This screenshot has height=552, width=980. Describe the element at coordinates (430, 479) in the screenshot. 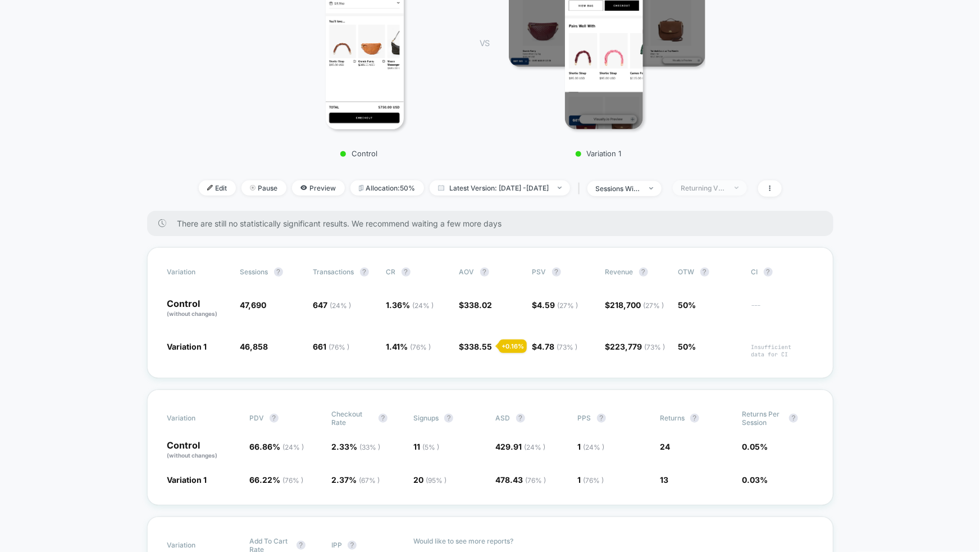

I see `span: 20` at that location.